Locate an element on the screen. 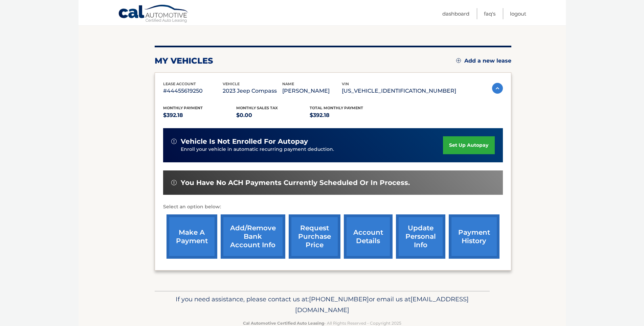  p: Enroll your vehicle in automatic recurring payment deduction. is located at coordinates (312, 149).